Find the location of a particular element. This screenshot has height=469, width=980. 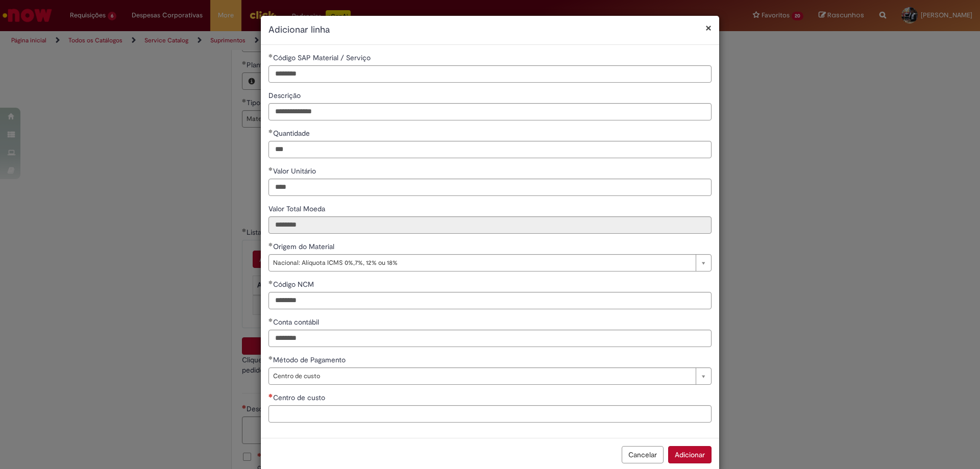

span: Somente leitura - Valor Total Moeda is located at coordinates (297, 209).